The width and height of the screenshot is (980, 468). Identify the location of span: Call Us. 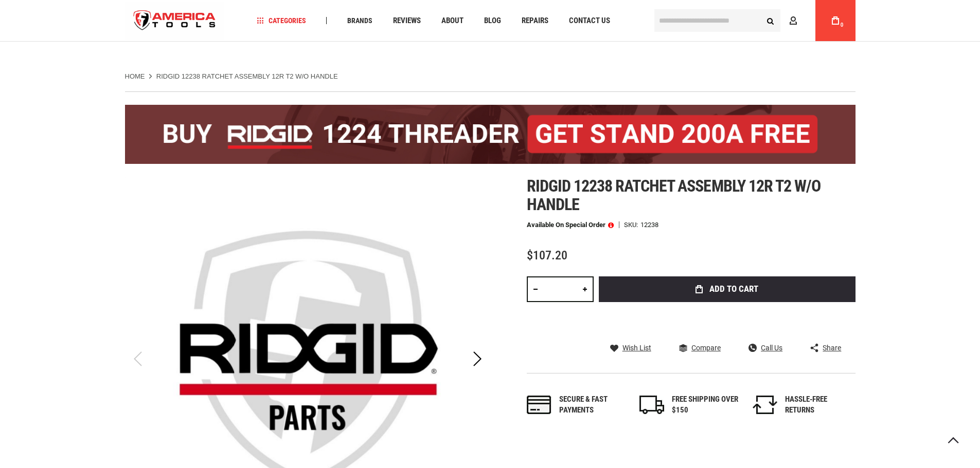
(772, 348).